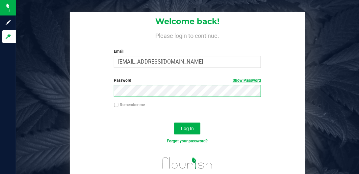 This screenshot has height=174, width=359. What do you see at coordinates (247, 80) in the screenshot?
I see `a: Show Password` at bounding box center [247, 80].